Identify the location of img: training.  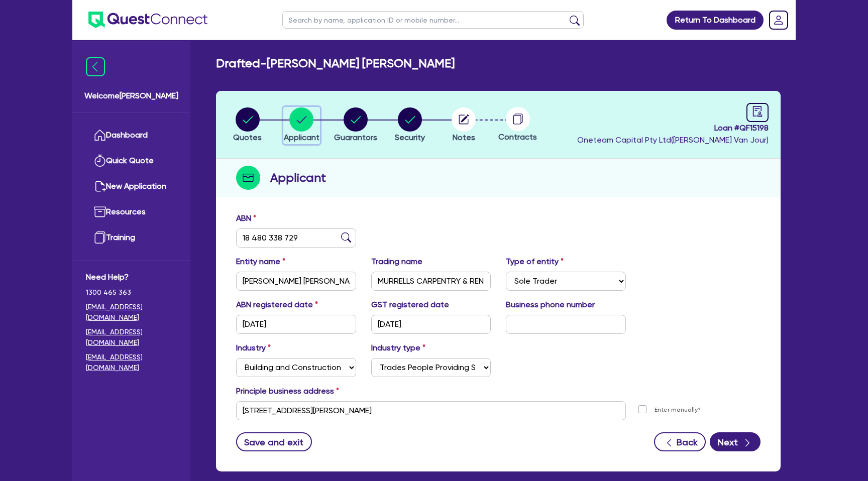
(100, 238).